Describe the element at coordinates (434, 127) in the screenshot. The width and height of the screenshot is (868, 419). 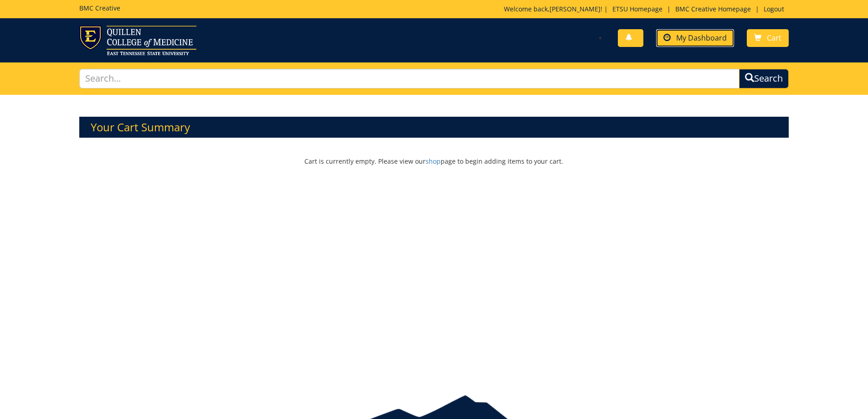
I see `h3: Your Cart Summary` at that location.